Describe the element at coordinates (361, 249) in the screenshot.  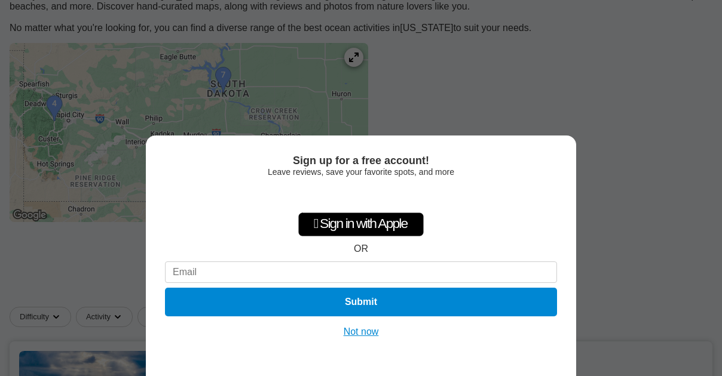
I see `div: OR` at that location.